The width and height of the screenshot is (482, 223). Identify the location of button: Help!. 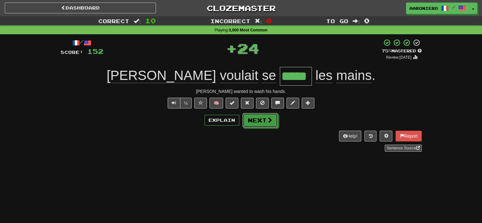
(350, 136).